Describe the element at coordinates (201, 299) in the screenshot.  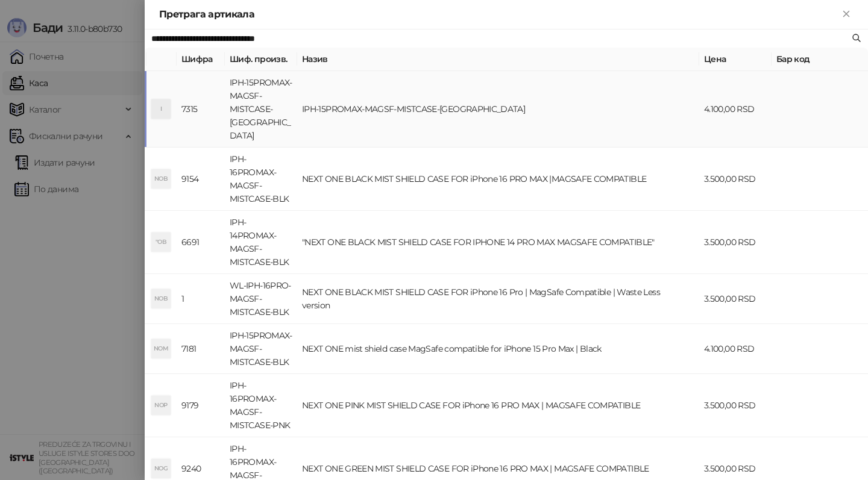
I see `td: 1` at that location.